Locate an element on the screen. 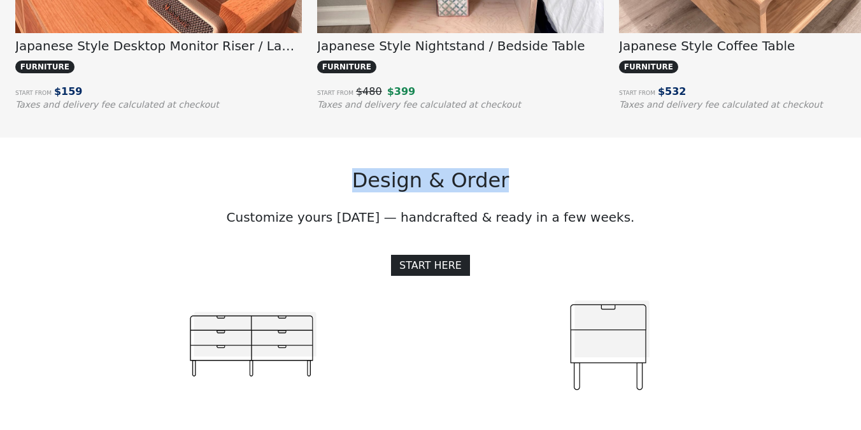  span: $ 159 is located at coordinates (68, 91).